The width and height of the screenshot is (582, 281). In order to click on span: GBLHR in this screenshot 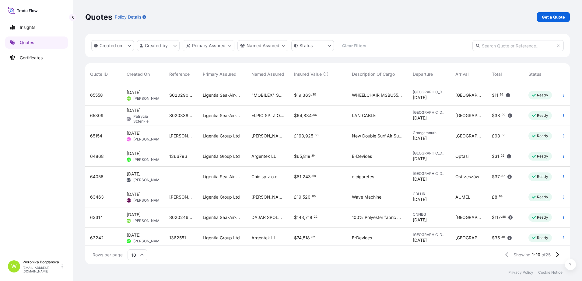, I will do `click(429, 194)`.